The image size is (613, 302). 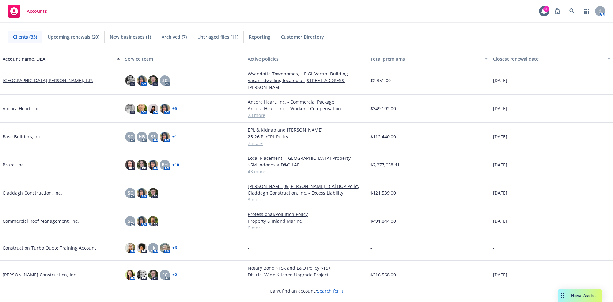 What do you see at coordinates (175, 248) in the screenshot?
I see `a: + 6` at bounding box center [175, 248].